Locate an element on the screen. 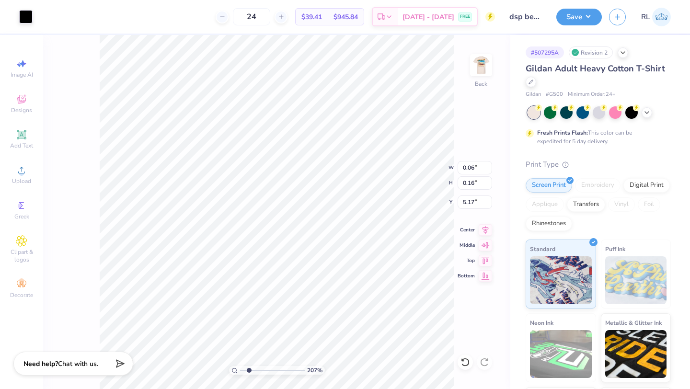 The height and width of the screenshot is (389, 690). span: Puff Ink is located at coordinates (616, 249).